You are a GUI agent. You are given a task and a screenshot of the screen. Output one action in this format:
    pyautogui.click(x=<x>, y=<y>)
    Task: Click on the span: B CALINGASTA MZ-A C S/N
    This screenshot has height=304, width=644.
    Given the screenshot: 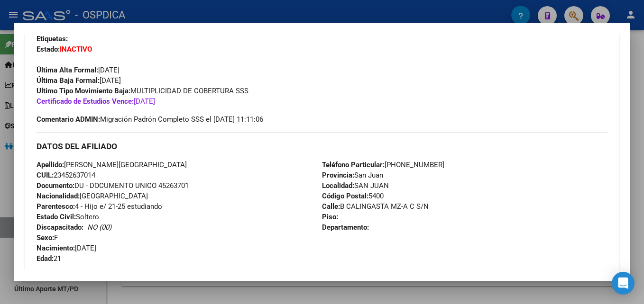 What is the action you would take?
    pyautogui.click(x=375, y=206)
    